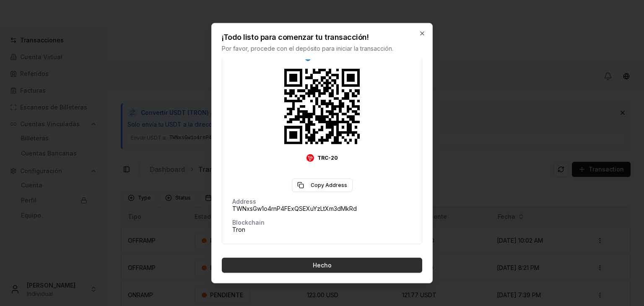  Describe the element at coordinates (248, 222) in the screenshot. I see `p: Blockchain` at that location.